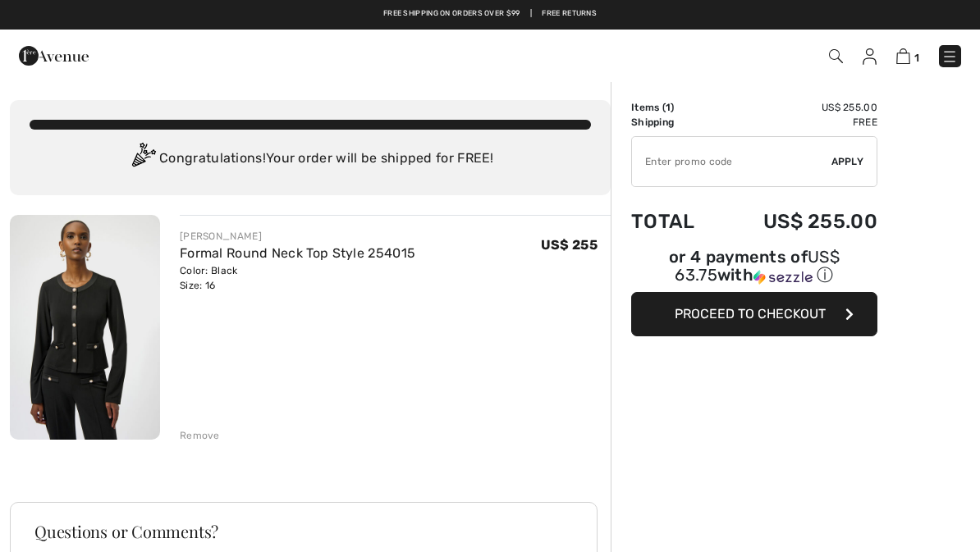 The width and height of the screenshot is (980, 552). What do you see at coordinates (754, 271) in the screenshot?
I see `div: or 4 payments ofUS$ 63.75withSezzle Click to learn more about Sezzle` at bounding box center [754, 271].